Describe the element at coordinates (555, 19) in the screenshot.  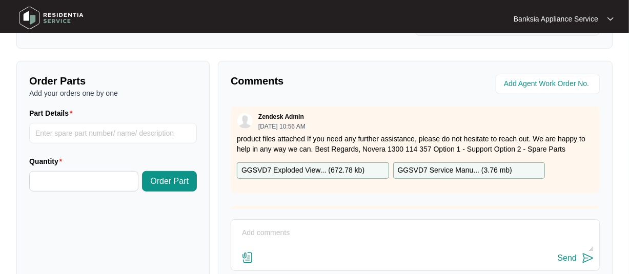
I see `p: Banksia Appliance Service` at that location.